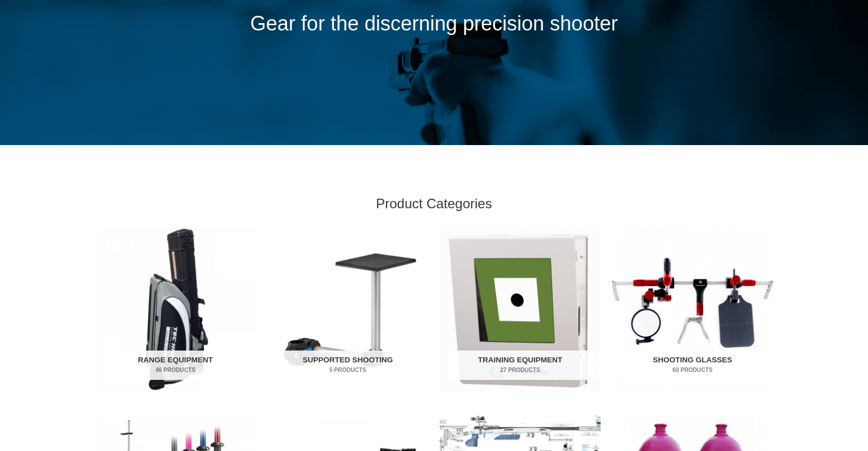  Describe the element at coordinates (347, 310) in the screenshot. I see `img: Supported Shooting` at that location.